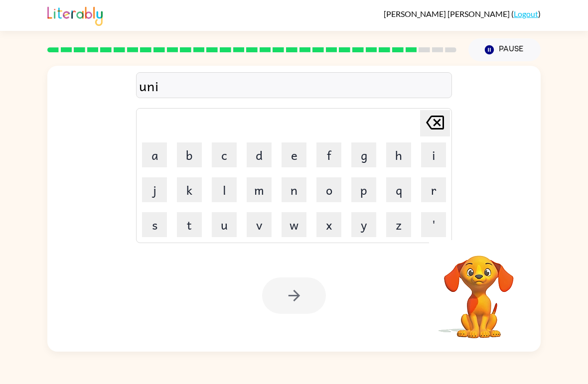 The image size is (588, 384). Describe the element at coordinates (75, 15) in the screenshot. I see `img: Literably` at that location.